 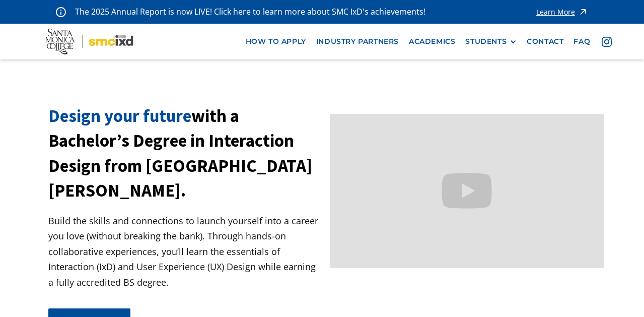 What do you see at coordinates (583, 12) in the screenshot?
I see `img: icon - arrow - alert` at bounding box center [583, 12].